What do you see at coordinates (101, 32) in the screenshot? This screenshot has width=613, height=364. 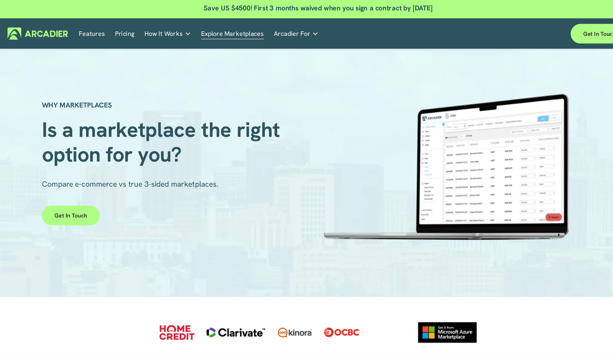 I see `a: Features` at bounding box center [101, 32].